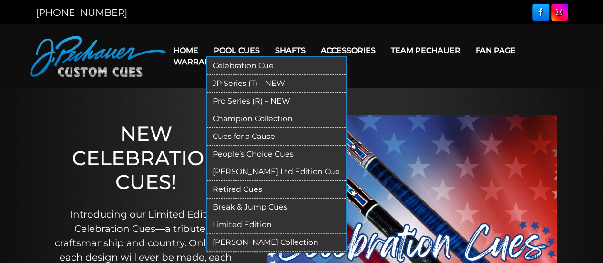 The height and width of the screenshot is (263, 603). What do you see at coordinates (276, 225) in the screenshot?
I see `a: Limited Edition` at bounding box center [276, 225].